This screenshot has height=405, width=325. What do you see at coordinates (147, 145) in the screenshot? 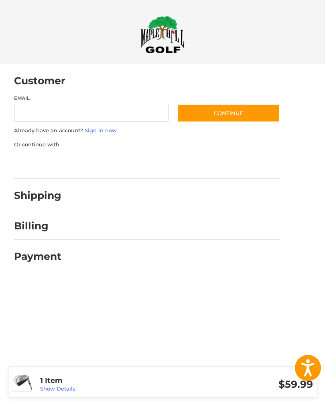
I see `p: Or continue with` at bounding box center [147, 145].